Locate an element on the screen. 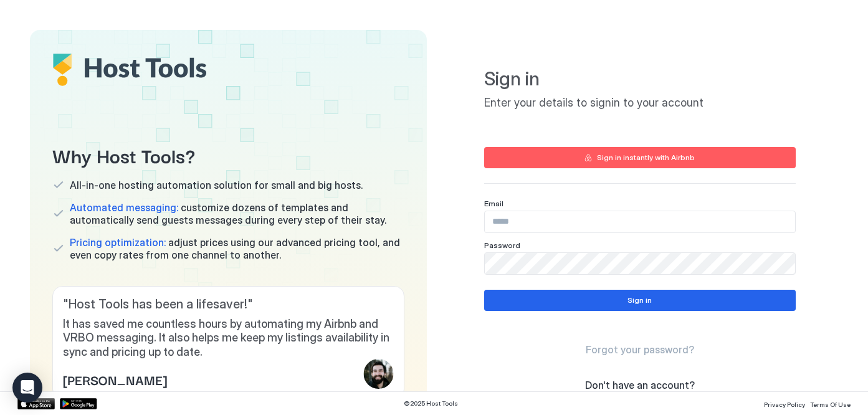  span: Password is located at coordinates (502, 245).